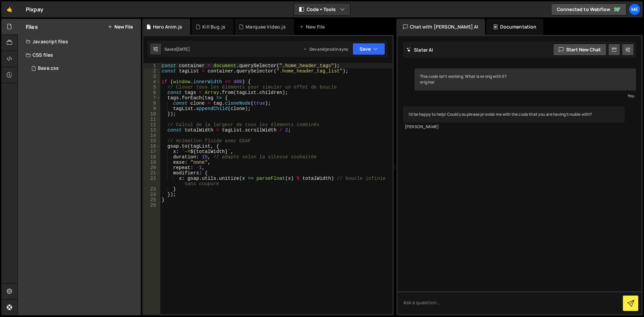 This screenshot has height=317, width=644. Describe the element at coordinates (152, 205) in the screenshot. I see `div: 26` at that location.